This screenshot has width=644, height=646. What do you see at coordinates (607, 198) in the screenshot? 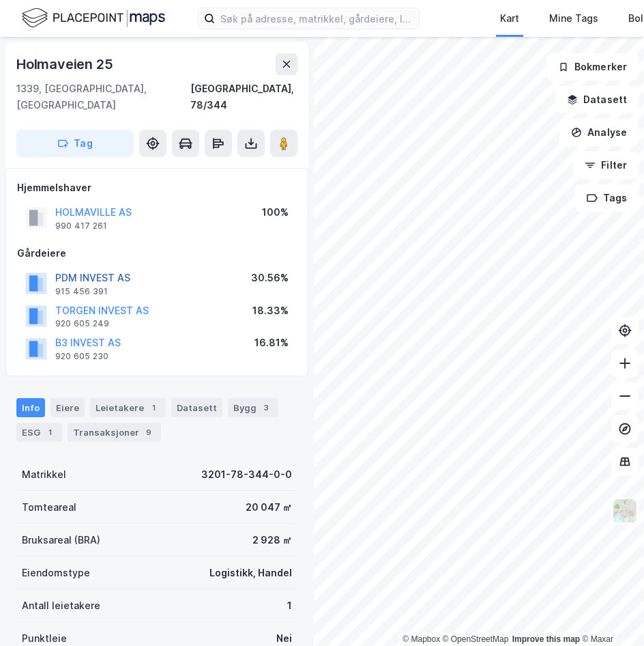
I see `button: Tags` at bounding box center [607, 198].